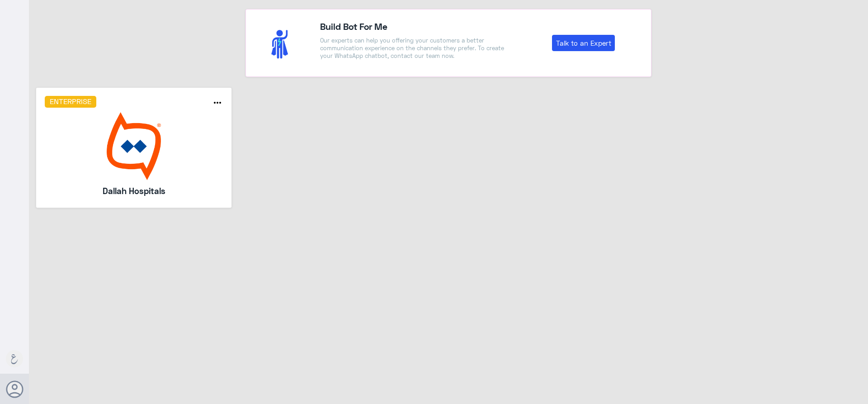 Image resolution: width=868 pixels, height=404 pixels. What do you see at coordinates (134, 146) in the screenshot?
I see `img: bot image` at bounding box center [134, 146].